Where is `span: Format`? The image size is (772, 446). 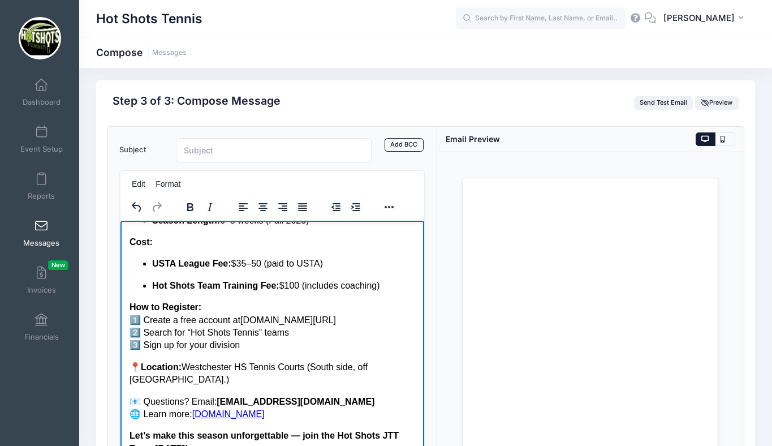
span: Format is located at coordinates (168, 184).